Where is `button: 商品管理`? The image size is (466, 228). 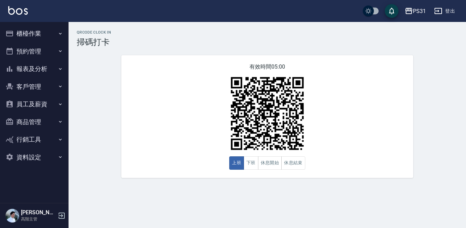
button: 商品管理 is located at coordinates (34, 122).